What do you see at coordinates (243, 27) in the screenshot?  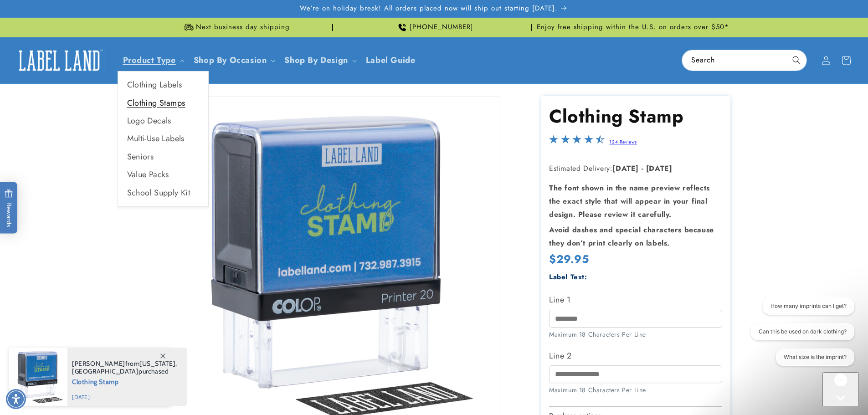 I see `span: Next business day shipping` at bounding box center [243, 27].